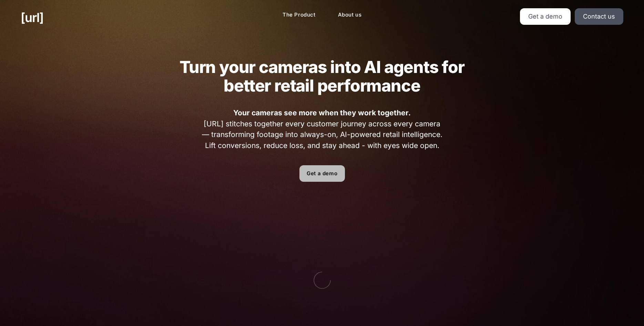 The width and height of the screenshot is (644, 326). I want to click on a: Contact us, so click(599, 16).